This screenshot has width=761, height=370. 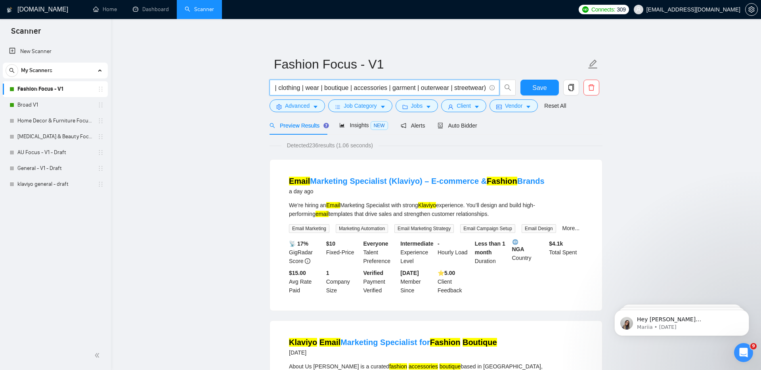 What do you see at coordinates (603, 10) in the screenshot?
I see `span: Connects:` at bounding box center [603, 10].